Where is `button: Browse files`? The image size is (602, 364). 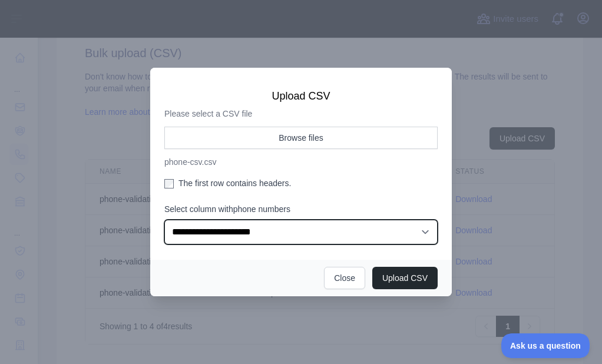 button: Browse files is located at coordinates (301, 138).